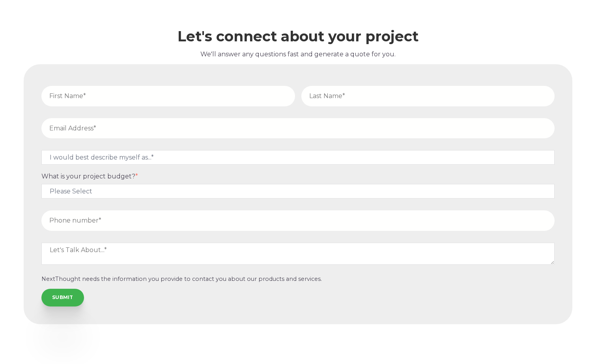  Describe the element at coordinates (298, 279) in the screenshot. I see `p: NextThought needs the information you provide to contact you about our products and services.` at that location.